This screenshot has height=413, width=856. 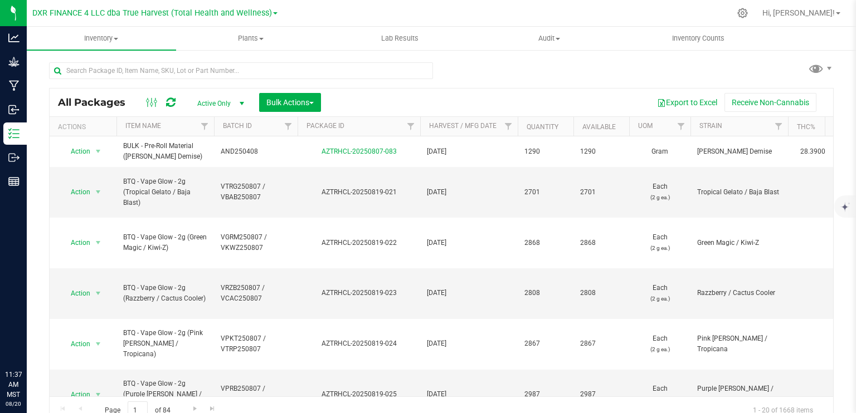 What do you see at coordinates (256, 394) in the screenshot?
I see `span: VPRB250807 / VMGR250807` at bounding box center [256, 394].